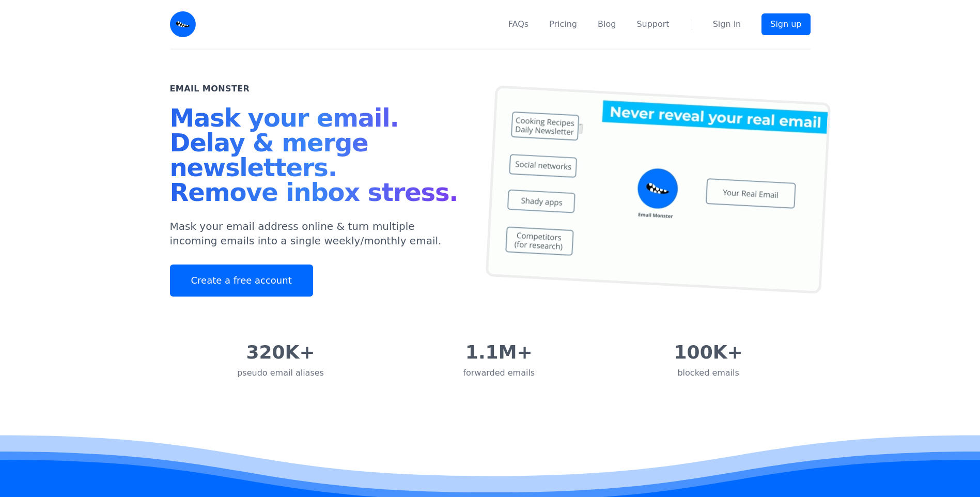 The width and height of the screenshot is (980, 497). What do you see at coordinates (318, 234) in the screenshot?
I see `p: Mask your email address online & turn multiple incoming emails into a single weekly/monthly email.` at bounding box center [318, 234].